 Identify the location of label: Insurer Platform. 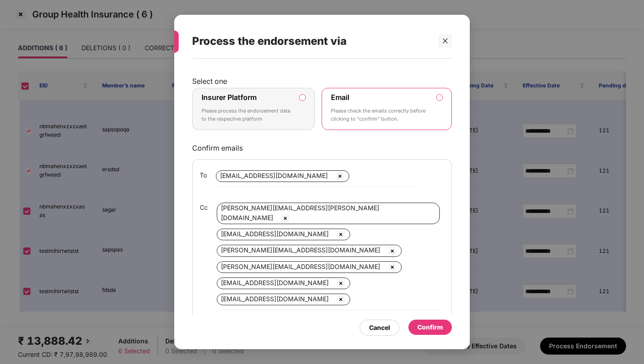
(229, 97).